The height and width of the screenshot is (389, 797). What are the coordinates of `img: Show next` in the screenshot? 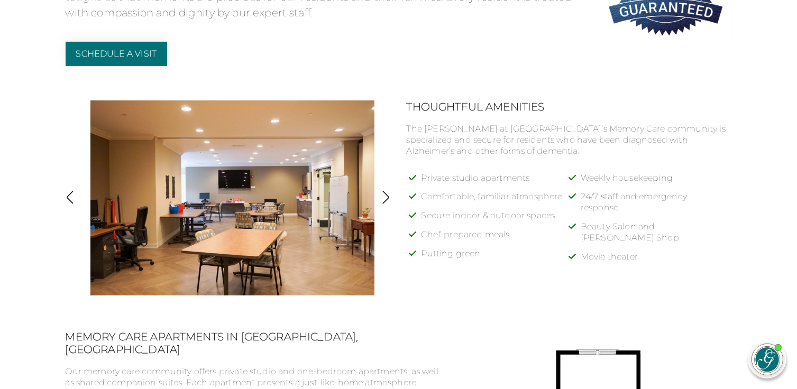 It's located at (385, 197).